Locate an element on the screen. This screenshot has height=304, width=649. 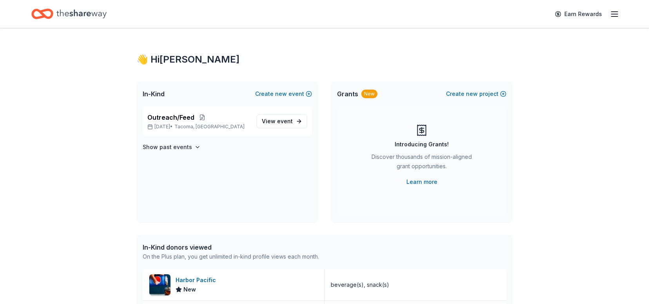
a: Learn more is located at coordinates (421, 182).